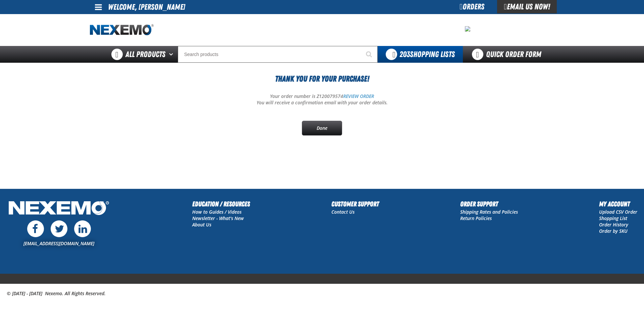 The height and width of the screenshot is (317, 644). I want to click on a: REVIEW ORDER, so click(359, 96).